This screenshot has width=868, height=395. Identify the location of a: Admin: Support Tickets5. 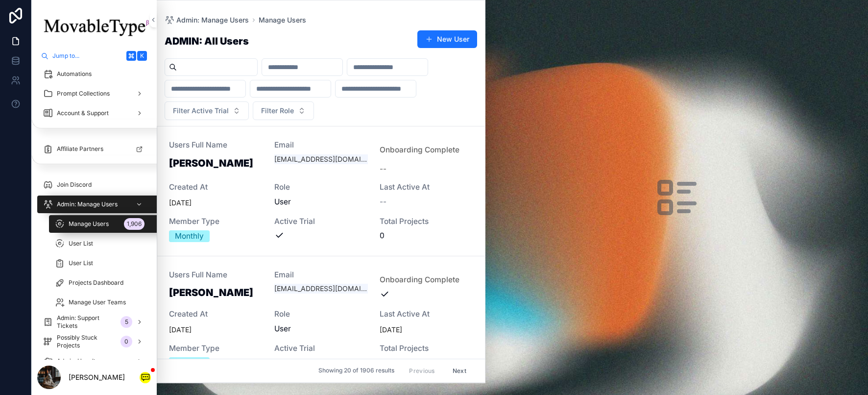
(94, 322).